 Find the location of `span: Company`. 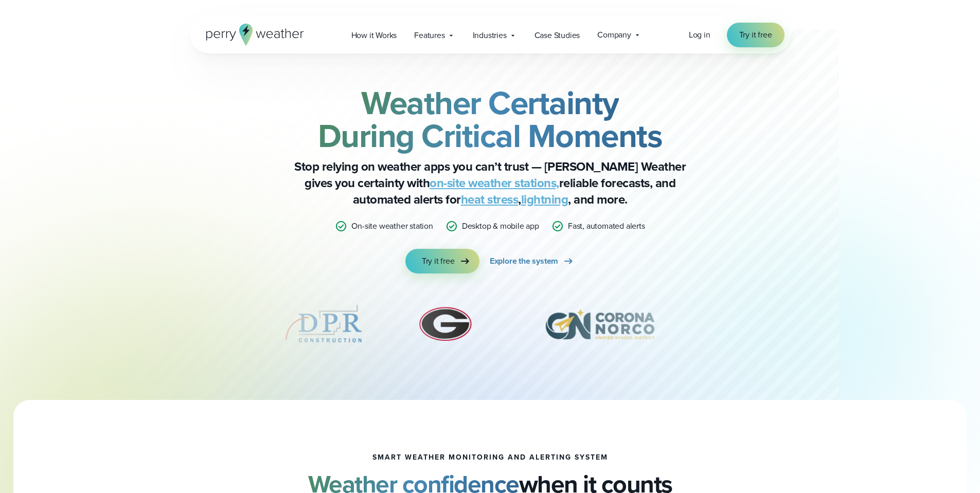

span: Company is located at coordinates (614, 35).